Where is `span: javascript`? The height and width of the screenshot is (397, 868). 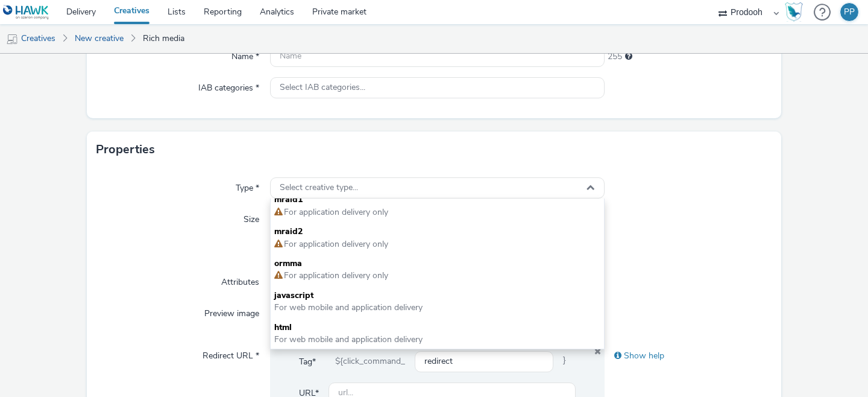
span: javascript is located at coordinates (437, 295).